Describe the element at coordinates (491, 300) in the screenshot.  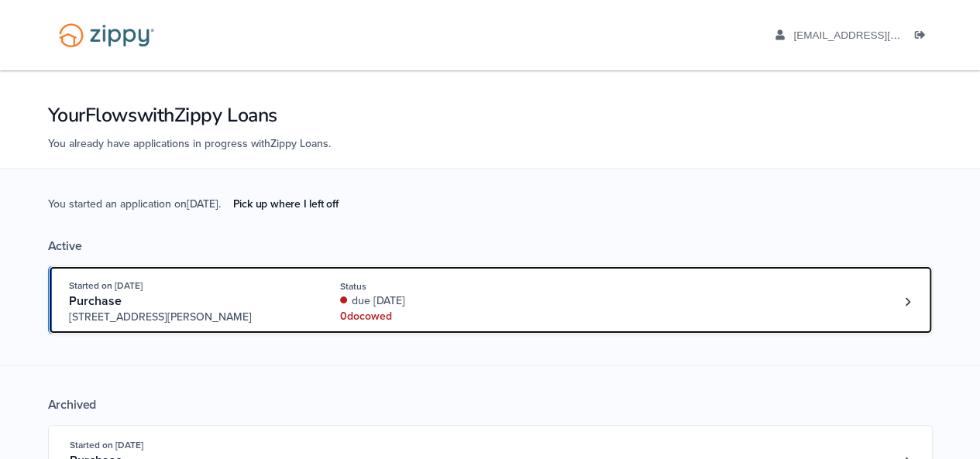
I see `a: Open loan 4228033` at that location.